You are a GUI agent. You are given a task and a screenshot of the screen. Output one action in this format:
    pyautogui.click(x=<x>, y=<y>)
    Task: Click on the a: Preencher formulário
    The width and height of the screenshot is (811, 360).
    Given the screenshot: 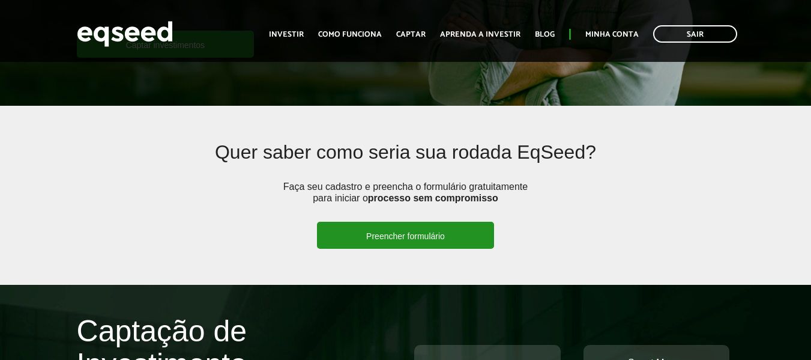 What is the action you would take?
    pyautogui.click(x=405, y=235)
    